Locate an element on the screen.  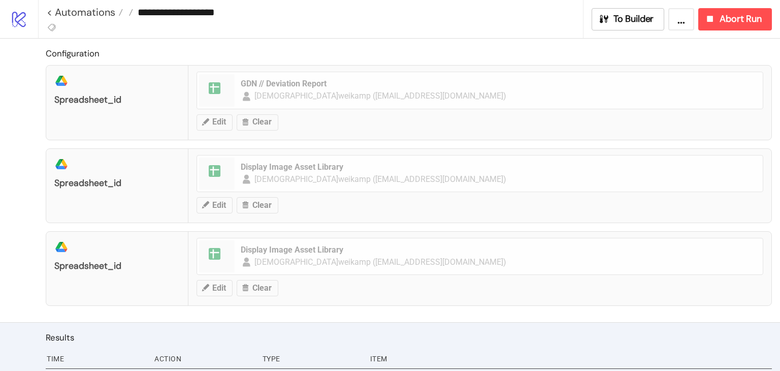
div: Item is located at coordinates (571, 359).